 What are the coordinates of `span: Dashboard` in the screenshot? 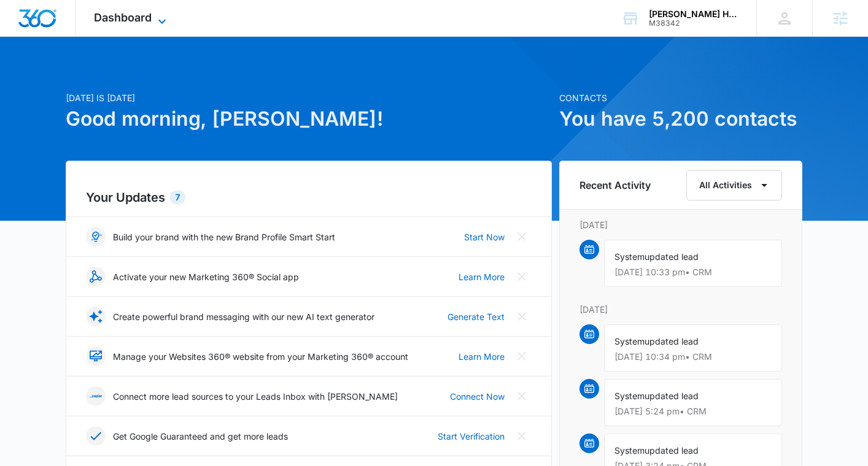 It's located at (123, 17).